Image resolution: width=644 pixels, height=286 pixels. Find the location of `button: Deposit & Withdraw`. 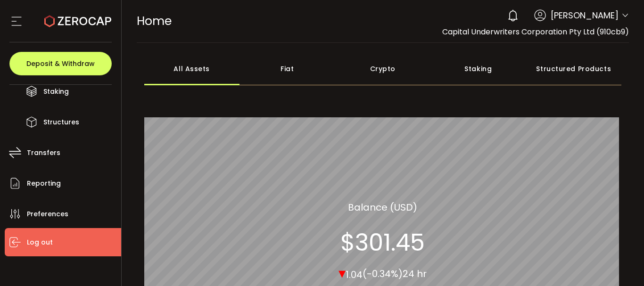

button: Deposit & Withdraw is located at coordinates (60, 64).